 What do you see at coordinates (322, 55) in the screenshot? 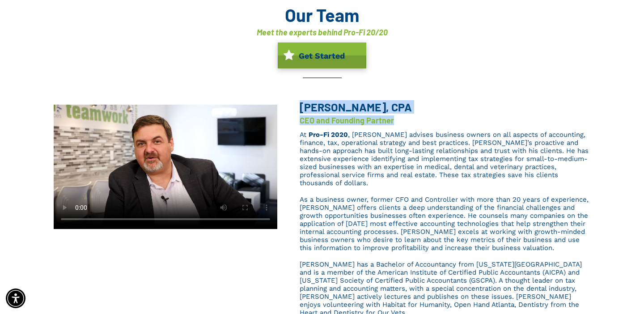
I see `a: Get Started` at bounding box center [322, 55].